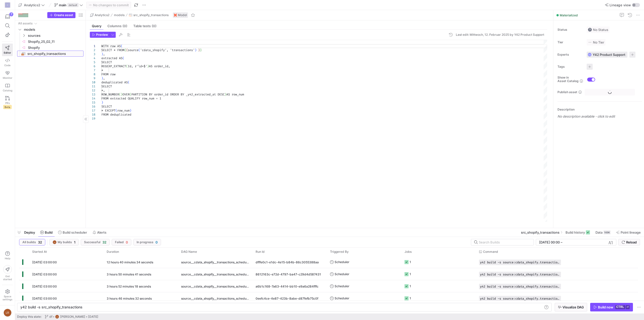 The width and height of the screenshot is (644, 320). I want to click on span: Get started, so click(7, 278).